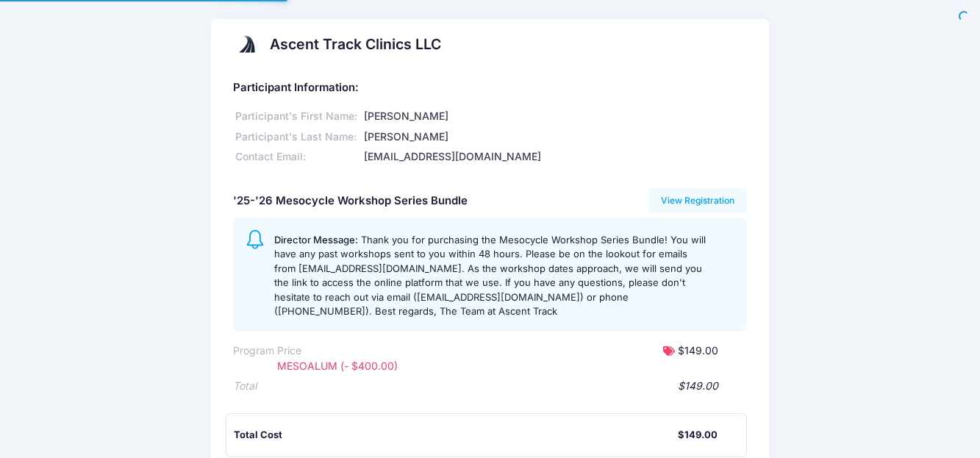  Describe the element at coordinates (698, 201) in the screenshot. I see `a: View Registration` at that location.